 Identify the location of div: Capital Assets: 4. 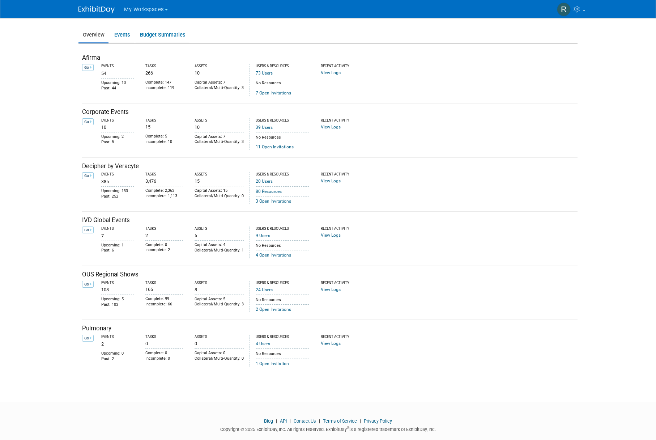
(219, 245).